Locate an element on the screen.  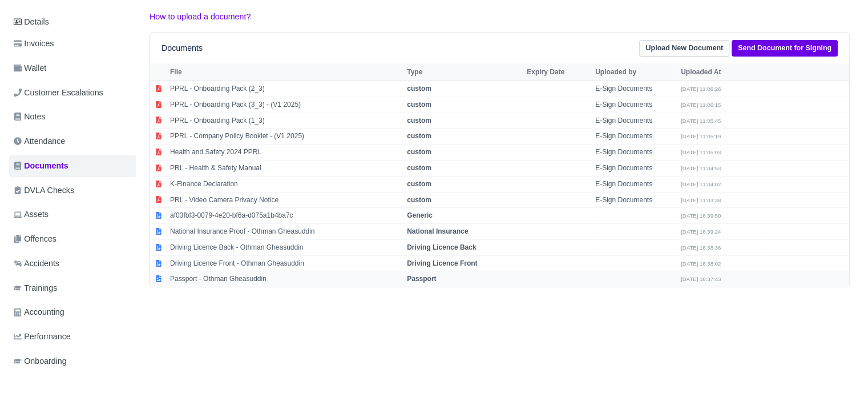
a: Details is located at coordinates (73, 21).